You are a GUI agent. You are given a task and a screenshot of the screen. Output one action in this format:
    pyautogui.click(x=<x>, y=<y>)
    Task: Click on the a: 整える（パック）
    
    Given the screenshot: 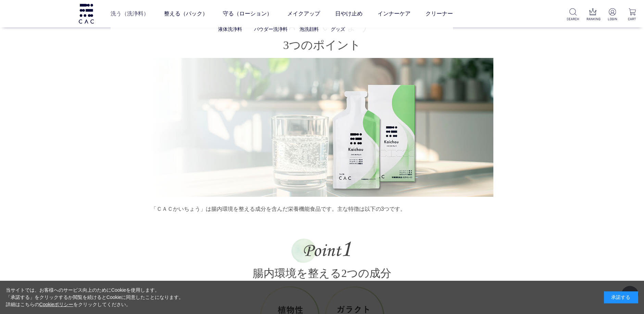 What is the action you would take?
    pyautogui.click(x=186, y=13)
    